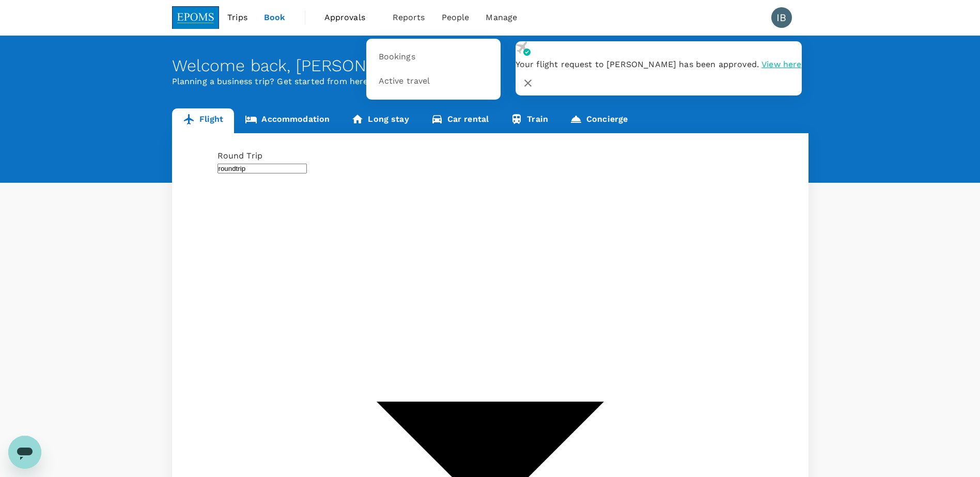 The image size is (980, 477). Describe the element at coordinates (408, 18) in the screenshot. I see `span: Reports` at that location.